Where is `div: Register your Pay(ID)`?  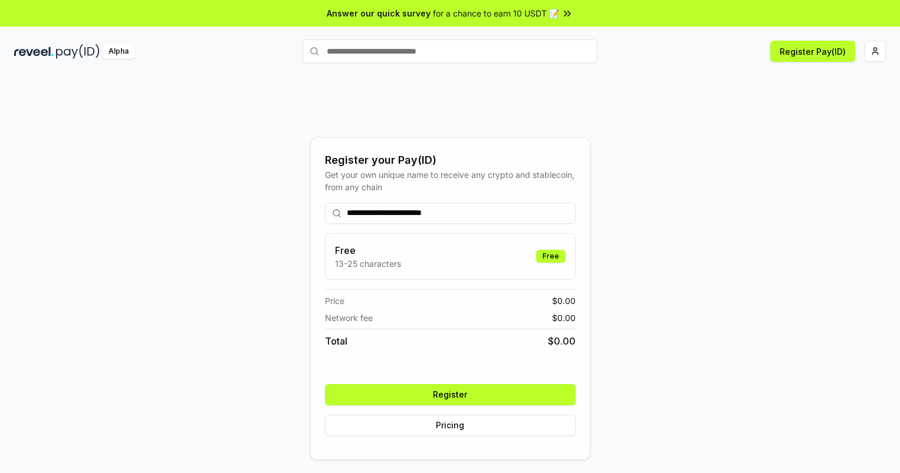 div: Register your Pay(ID) is located at coordinates (450, 160).